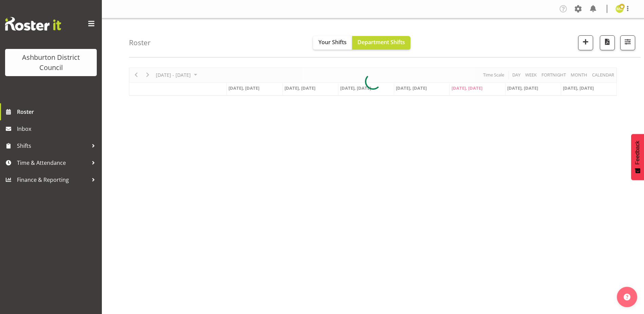 The image size is (644, 314). I want to click on h4: Roster, so click(140, 42).